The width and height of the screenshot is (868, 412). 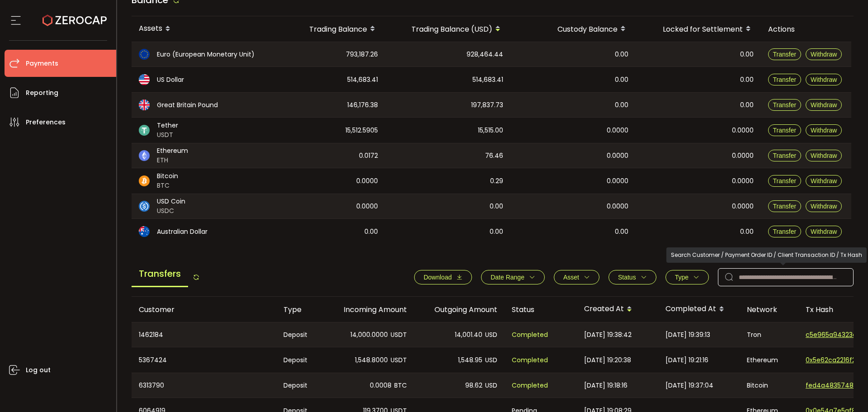 I want to click on span: Great Britain Pound, so click(x=187, y=105).